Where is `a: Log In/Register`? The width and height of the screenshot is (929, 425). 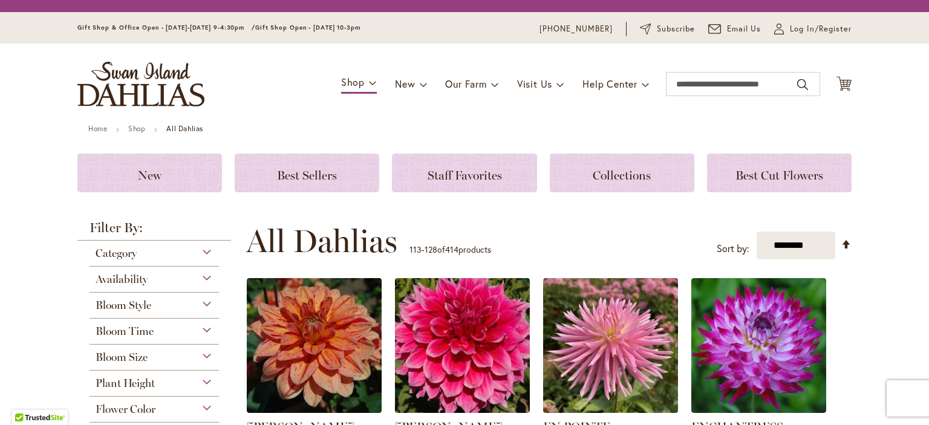 a: Log In/Register is located at coordinates (813, 29).